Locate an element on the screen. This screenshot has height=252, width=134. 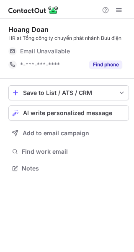
div: HR at Tổng công ty chuyển phát nhánh Bưu điện is located at coordinates (69, 38).